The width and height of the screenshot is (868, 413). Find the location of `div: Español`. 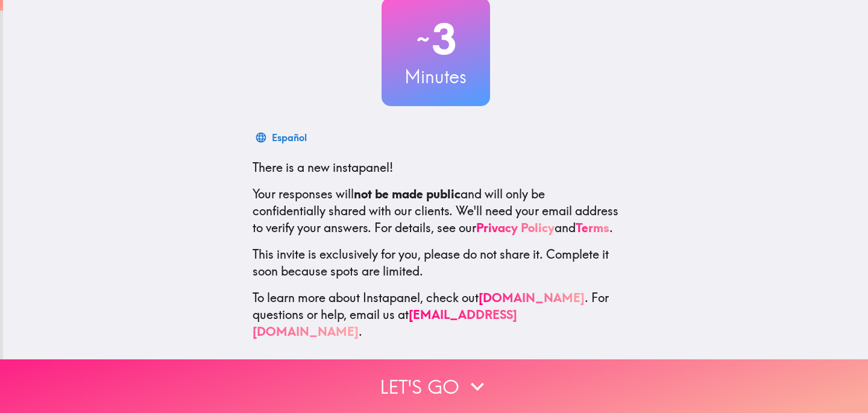

div: Español is located at coordinates (289, 138).